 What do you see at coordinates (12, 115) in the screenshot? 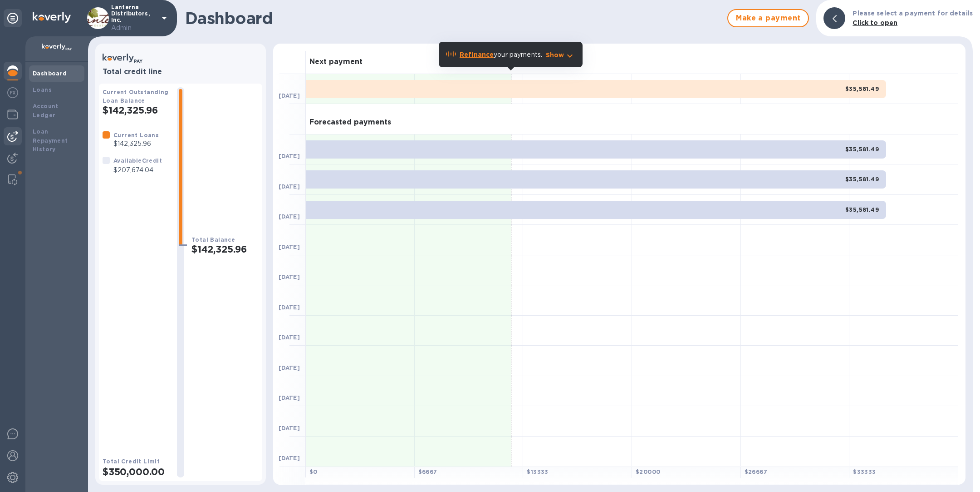
I see `img: Wallets` at bounding box center [12, 115].